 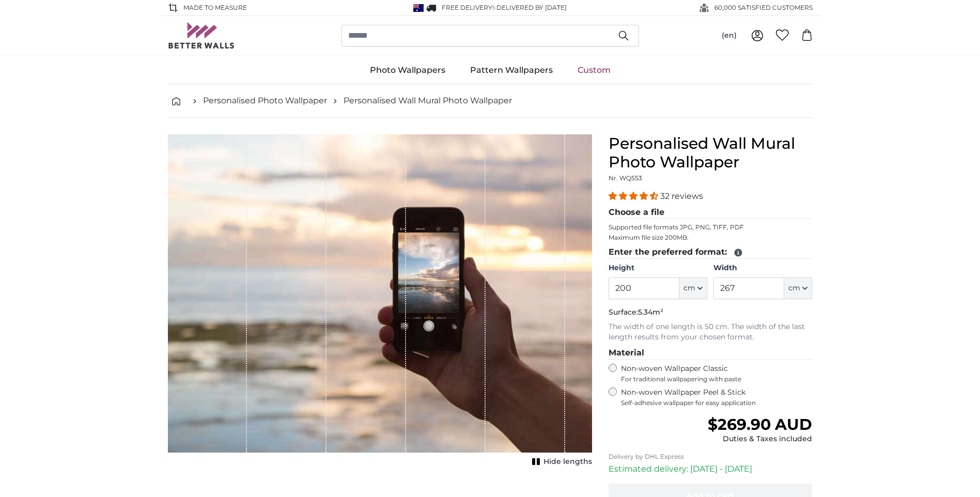 I want to click on a: Personalised Wall Mural Photo Wallpaper, so click(x=428, y=101).